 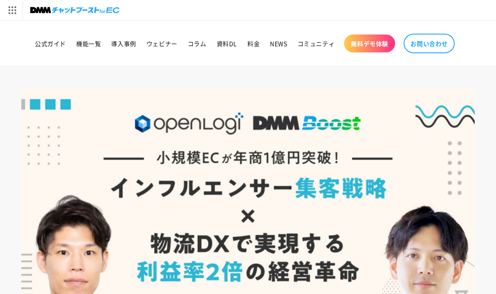 I want to click on span: NEWS, so click(x=278, y=43).